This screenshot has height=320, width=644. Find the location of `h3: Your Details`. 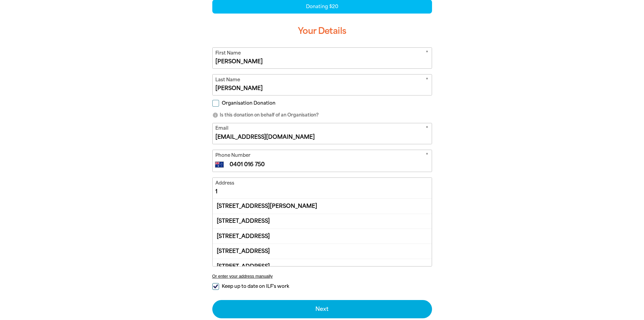

h3: Your Details is located at coordinates (322, 31).